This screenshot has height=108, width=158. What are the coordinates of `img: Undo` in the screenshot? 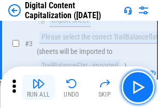 It's located at (71, 83).